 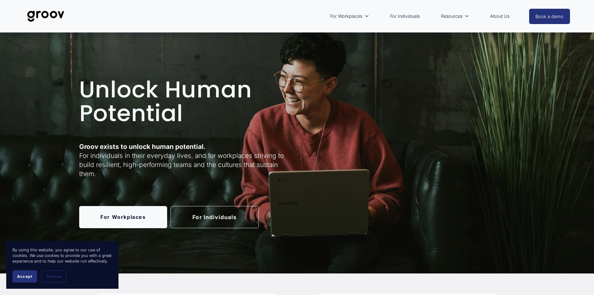 I want to click on a: About Us, so click(x=500, y=16).